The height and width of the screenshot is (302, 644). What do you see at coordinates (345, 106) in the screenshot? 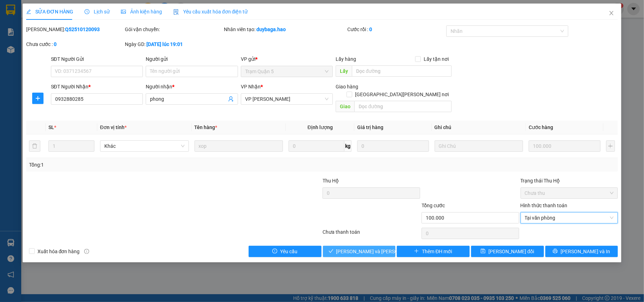
I see `span: Giao` at bounding box center [345, 106].